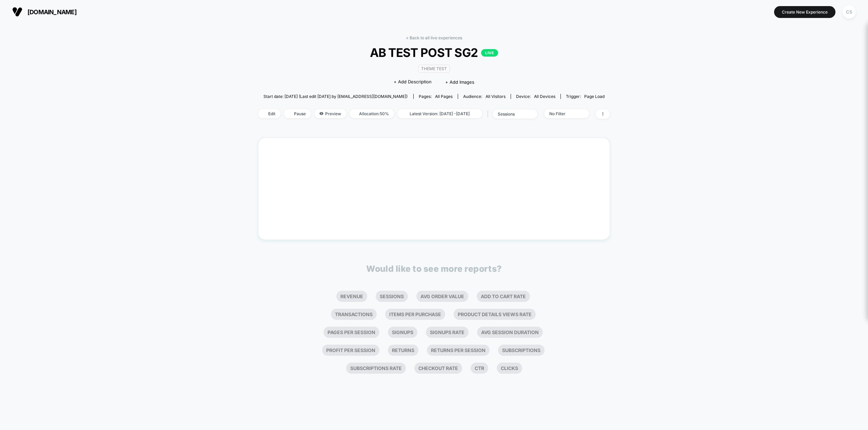  Describe the element at coordinates (460, 82) in the screenshot. I see `span: + Add Images` at that location.